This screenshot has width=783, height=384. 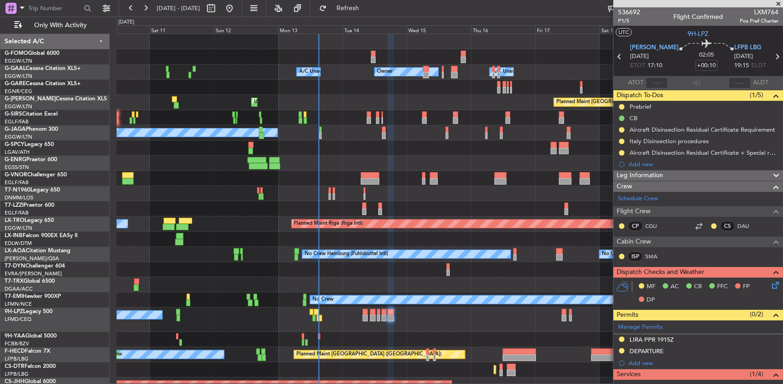 What do you see at coordinates (54, 8) in the screenshot?
I see `input: Trip Number` at bounding box center [54, 8].